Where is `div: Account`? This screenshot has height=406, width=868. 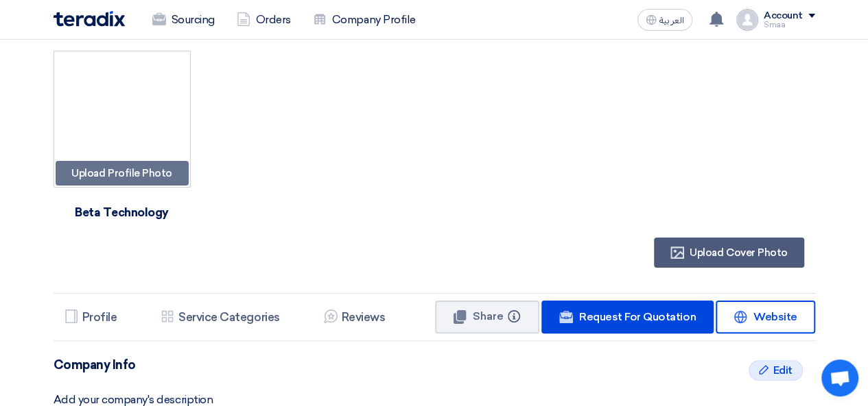
div: Account is located at coordinates (782, 16).